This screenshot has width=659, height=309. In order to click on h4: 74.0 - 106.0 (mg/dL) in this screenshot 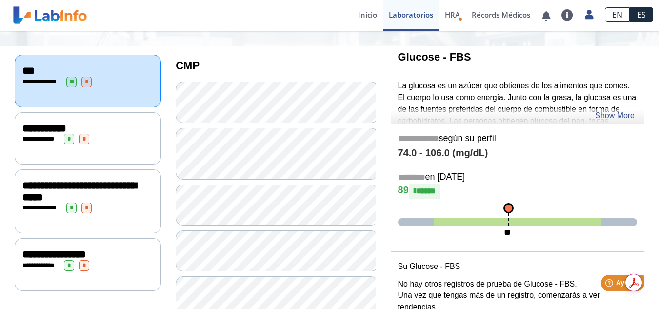, I will do `click(518, 153)`.